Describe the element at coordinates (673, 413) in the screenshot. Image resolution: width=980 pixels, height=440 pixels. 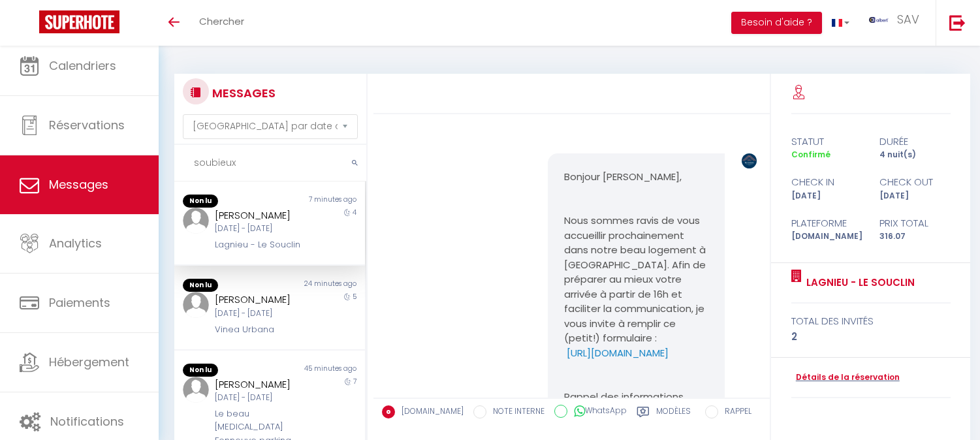
I see `label: Modèles` at that location.